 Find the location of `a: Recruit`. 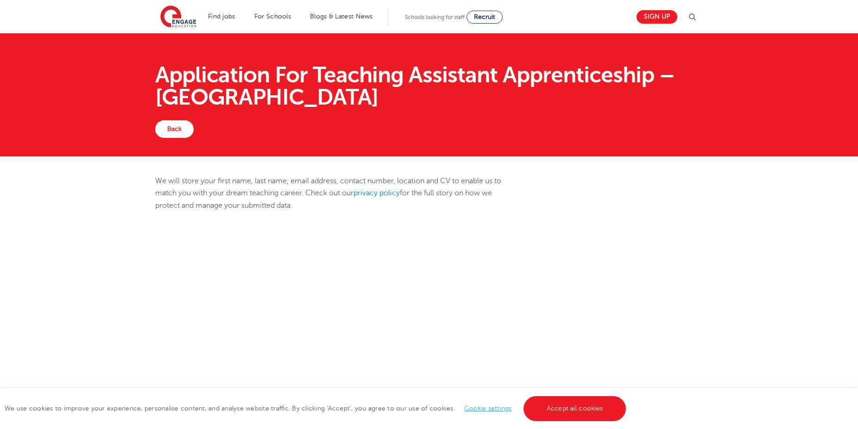

a: Recruit is located at coordinates (485, 17).